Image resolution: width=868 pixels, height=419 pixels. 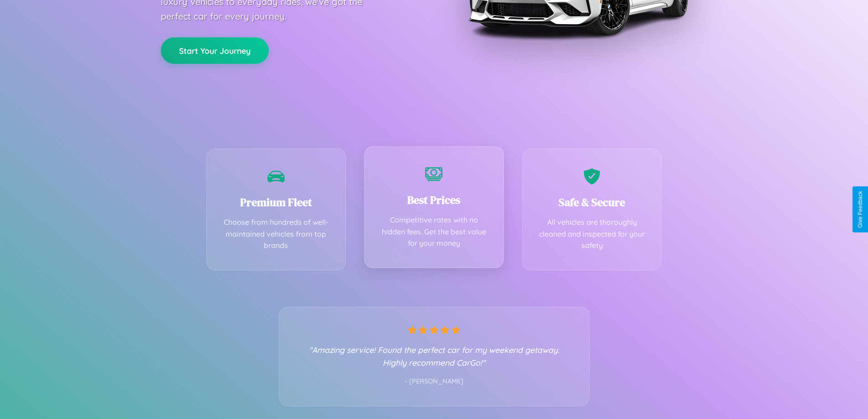 I want to click on p: "Amazing service! Found the perfect car for my weekend getaway. Highly recommend CarGo!", so click(x=434, y=356).